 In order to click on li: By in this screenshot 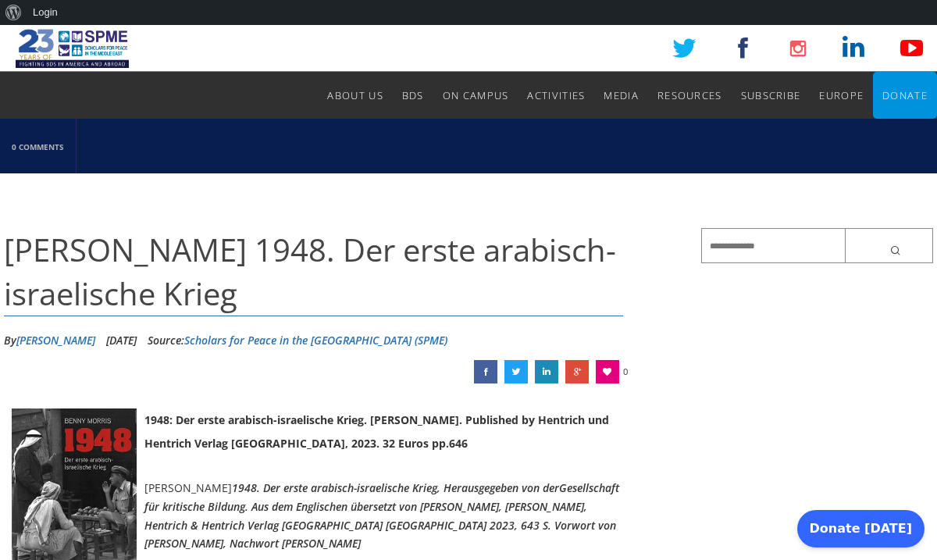, I will do `click(50, 340)`.